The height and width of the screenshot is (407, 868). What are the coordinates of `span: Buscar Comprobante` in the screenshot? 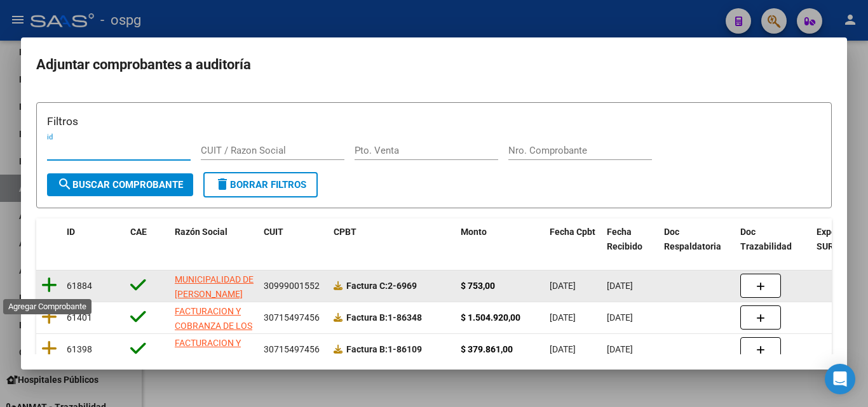 It's located at (120, 185).